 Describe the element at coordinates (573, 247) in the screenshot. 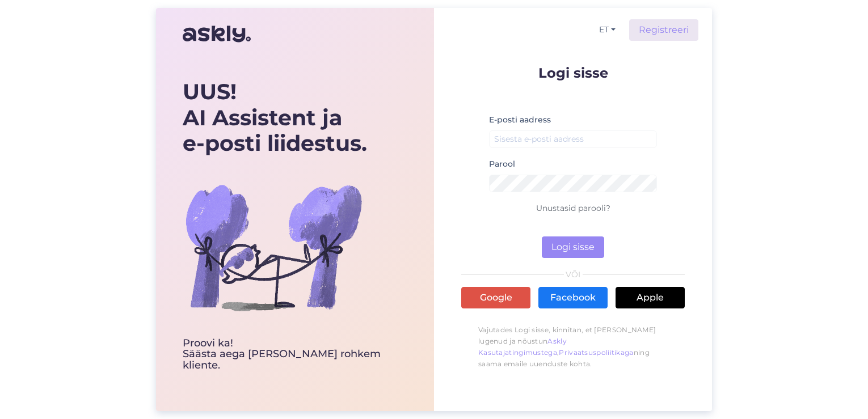

I see `button: Logi sisse` at that location.